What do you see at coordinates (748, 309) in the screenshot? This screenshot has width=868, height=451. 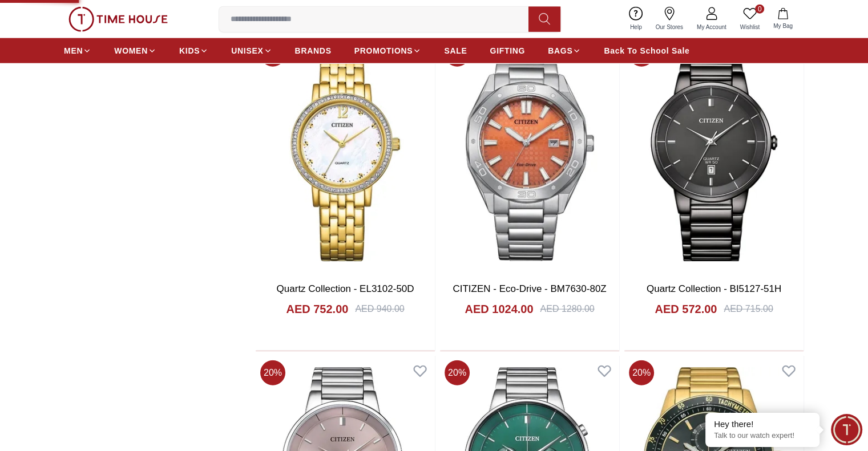 I see `div: AED 715.00` at bounding box center [748, 309].